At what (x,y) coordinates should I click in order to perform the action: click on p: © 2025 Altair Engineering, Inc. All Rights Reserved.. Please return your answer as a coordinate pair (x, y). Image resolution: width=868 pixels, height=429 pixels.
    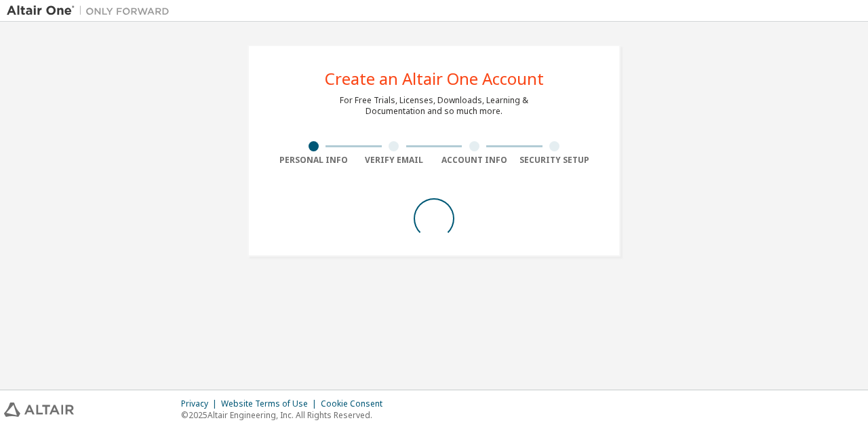
    Looking at the image, I should click on (286, 415).